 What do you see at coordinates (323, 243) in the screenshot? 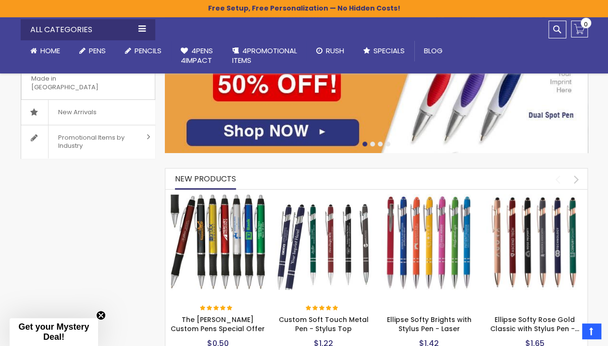
I see `img: Custom Soft Touch Metal Pen - Stylus Top` at bounding box center [323, 243].